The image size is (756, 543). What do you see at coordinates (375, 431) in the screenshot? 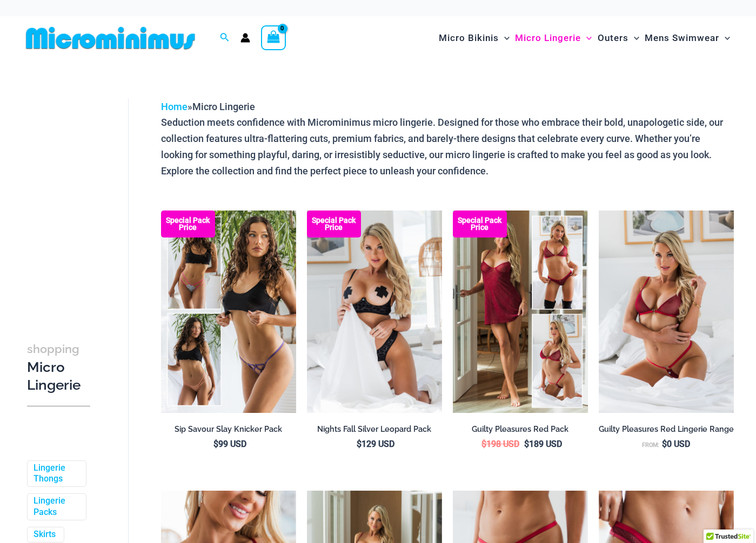
I see `a: Nights Fall Silver Leopard Pack` at bounding box center [375, 431].